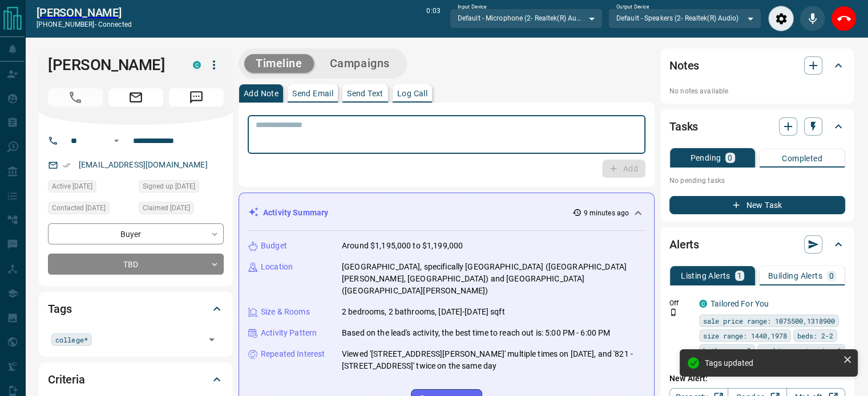 The height and width of the screenshot is (396, 868). I want to click on label: Input Device, so click(472, 7).